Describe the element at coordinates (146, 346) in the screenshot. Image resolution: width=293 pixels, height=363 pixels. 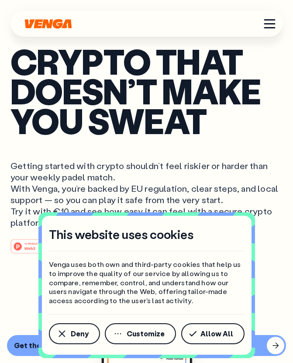
I see `a: Get the App now` at that location.